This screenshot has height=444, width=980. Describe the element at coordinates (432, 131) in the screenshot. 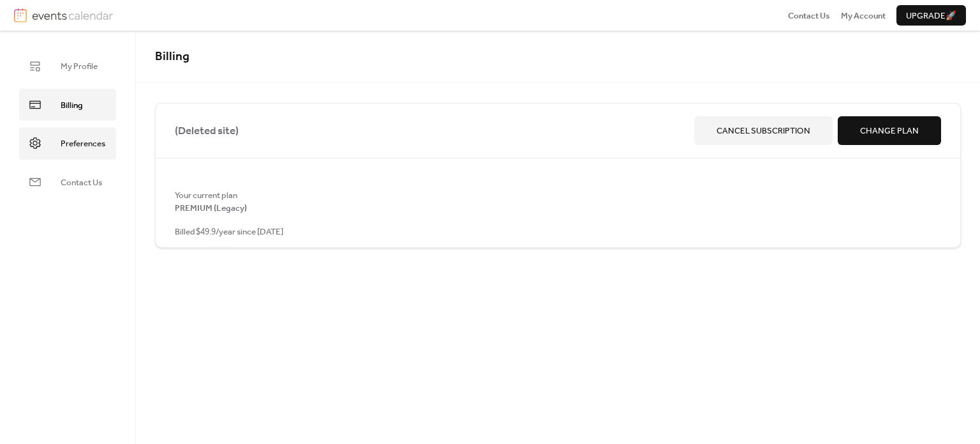

I see `span: (Deleted site)` at that location.